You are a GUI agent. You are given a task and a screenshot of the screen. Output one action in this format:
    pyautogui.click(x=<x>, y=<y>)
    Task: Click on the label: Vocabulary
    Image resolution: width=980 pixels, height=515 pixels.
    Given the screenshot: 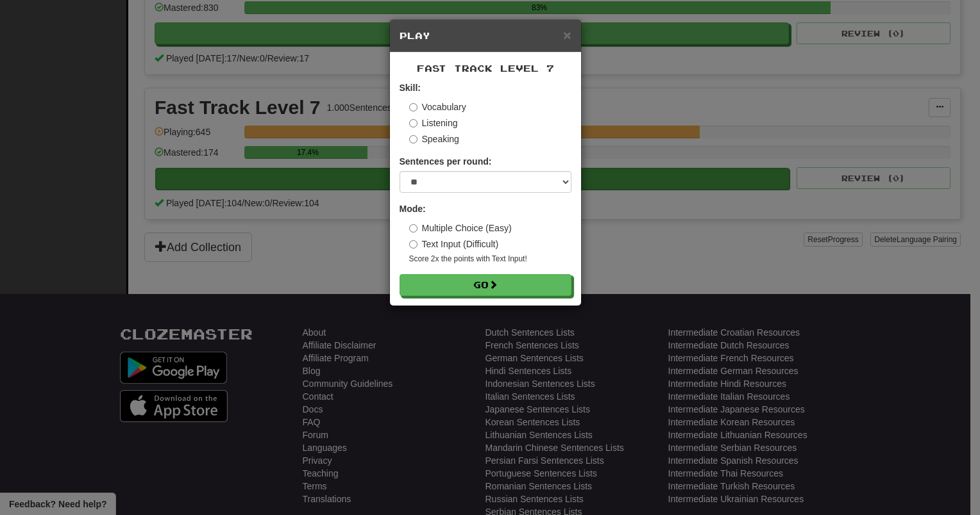 What is the action you would take?
    pyautogui.click(x=437, y=107)
    